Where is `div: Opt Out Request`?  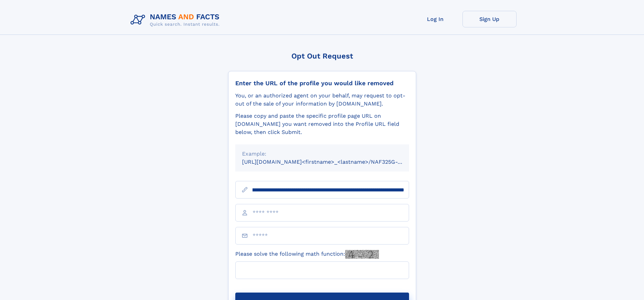
div: Opt Out Request is located at coordinates (322, 56).